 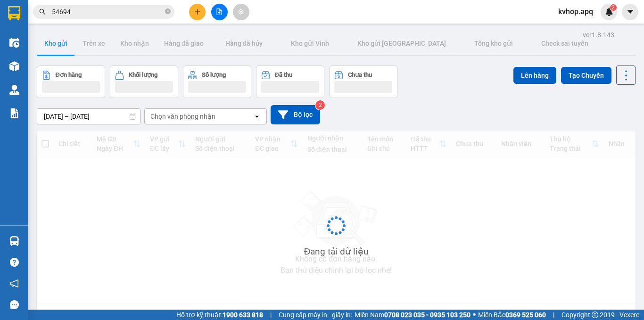 What do you see at coordinates (143, 75) in the screenshot?
I see `div: Khối lượng` at bounding box center [143, 75].